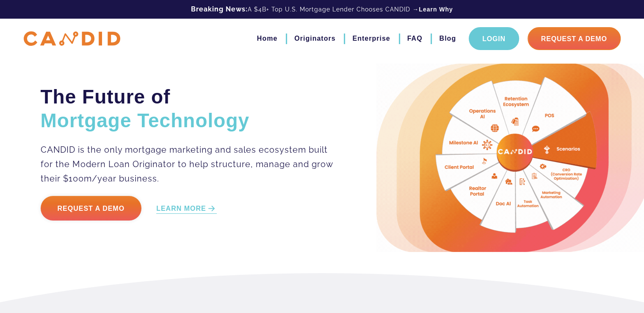 The image size is (644, 313). I want to click on span: Mortgage Technology, so click(145, 120).